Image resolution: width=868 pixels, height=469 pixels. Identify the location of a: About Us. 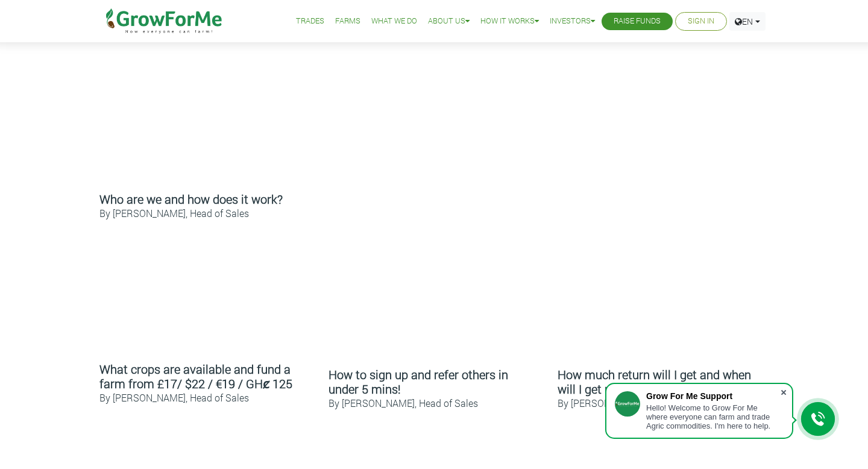
(449, 21).